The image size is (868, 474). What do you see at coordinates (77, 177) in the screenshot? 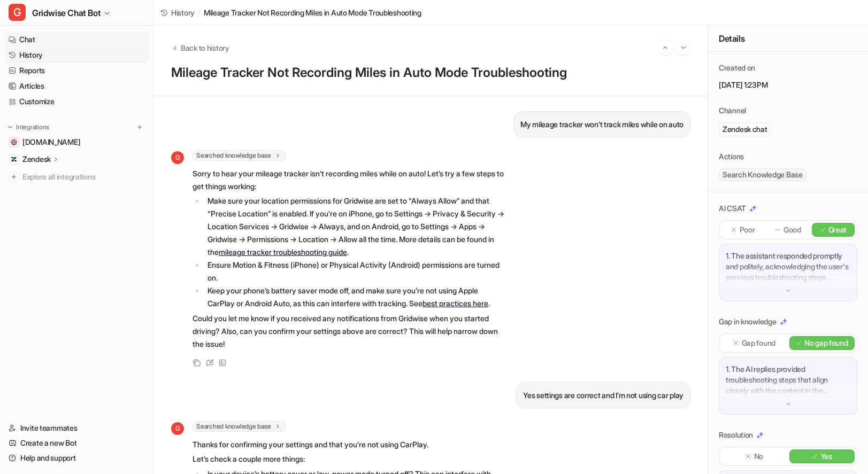
I see `a: Explore all integrations` at bounding box center [77, 177].